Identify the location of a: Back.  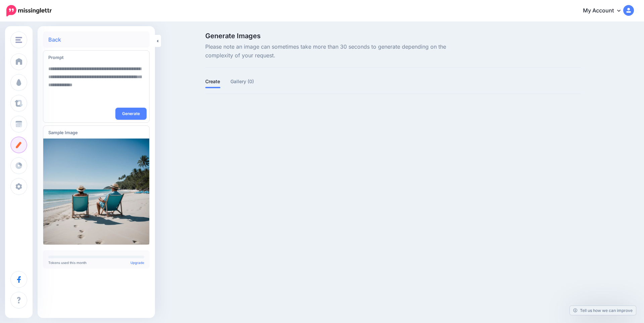
(55, 39).